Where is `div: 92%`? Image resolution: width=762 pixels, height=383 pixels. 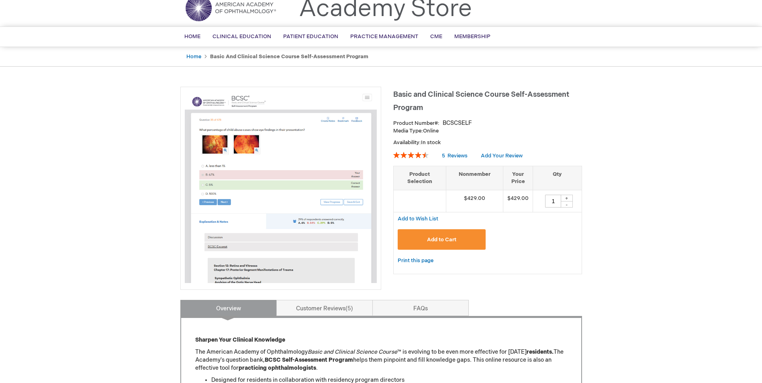
div: 92% is located at coordinates (411, 155).